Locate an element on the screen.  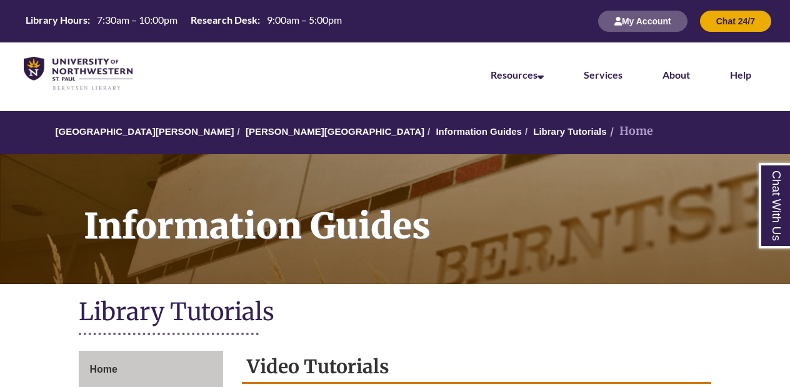
a: Resources is located at coordinates (517, 74).